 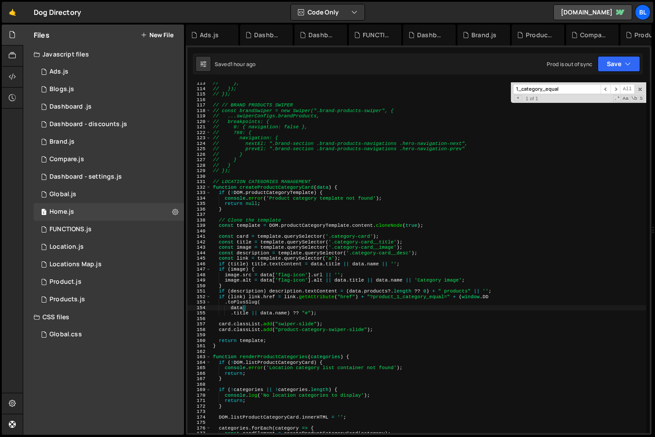 I want to click on div: Bl, so click(x=643, y=12).